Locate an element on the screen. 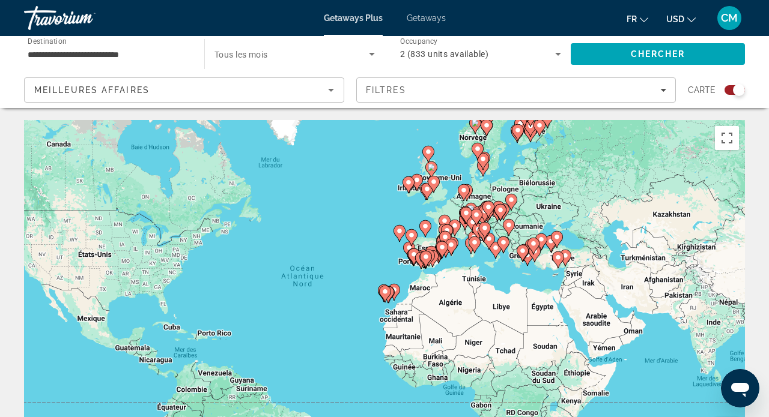 The image size is (769, 417). span: Tous les mois is located at coordinates (241, 55).